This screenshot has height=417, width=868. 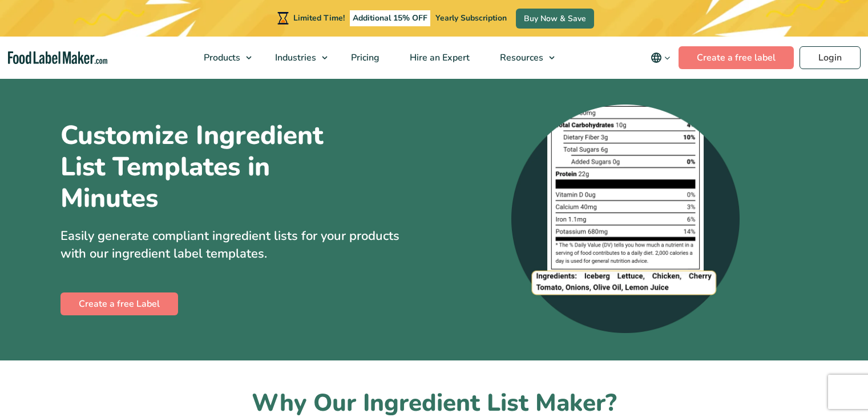 I want to click on a: Hire an Expert, so click(x=439, y=58).